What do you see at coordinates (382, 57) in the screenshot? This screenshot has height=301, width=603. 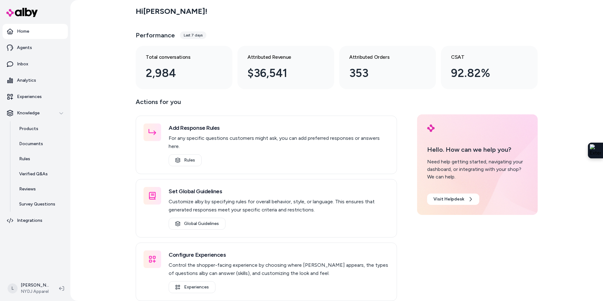 I see `h3: Attributed Orders` at bounding box center [382, 57].